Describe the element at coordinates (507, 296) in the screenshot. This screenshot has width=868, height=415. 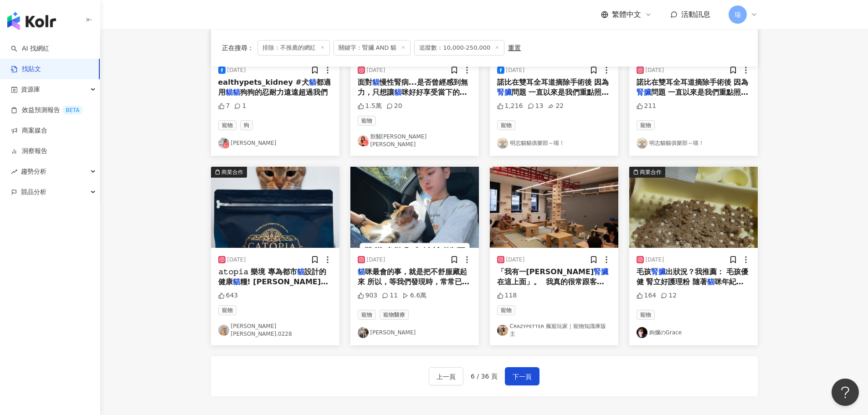
I see `div: 118` at that location.